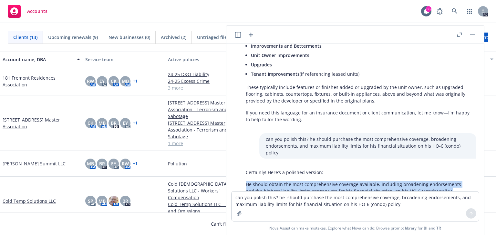  I want to click on a: TR, so click(439, 228).